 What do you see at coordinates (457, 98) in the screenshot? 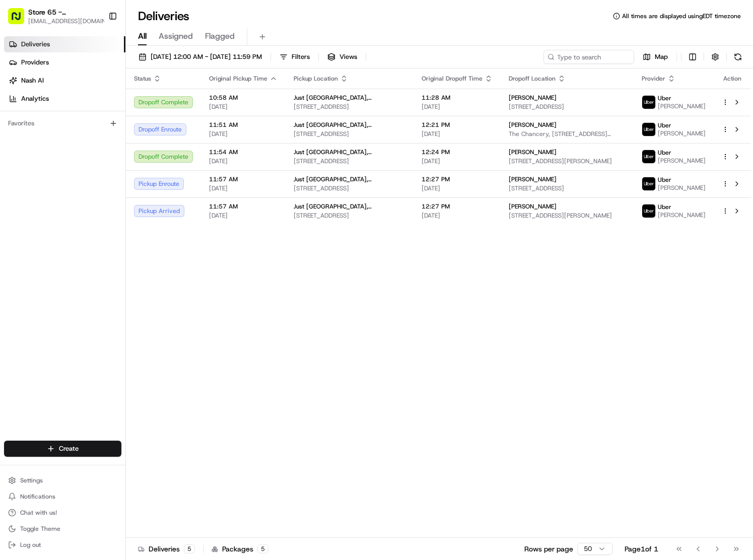
I see `span: 11:28 AM` at bounding box center [457, 98].